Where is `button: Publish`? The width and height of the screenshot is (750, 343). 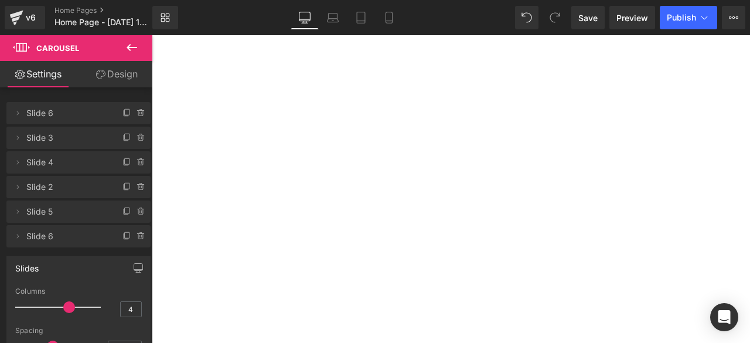
button: Publish is located at coordinates (689, 18).